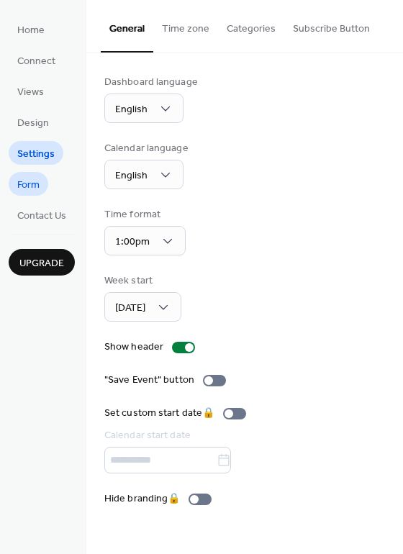 Image resolution: width=403 pixels, height=554 pixels. I want to click on span: Home, so click(31, 30).